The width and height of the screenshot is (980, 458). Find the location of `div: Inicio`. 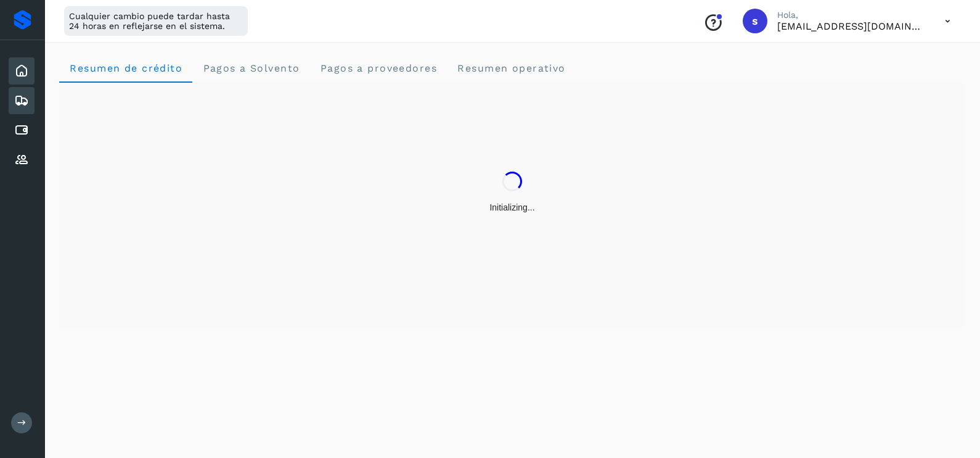

div: Inicio is located at coordinates (22, 71).